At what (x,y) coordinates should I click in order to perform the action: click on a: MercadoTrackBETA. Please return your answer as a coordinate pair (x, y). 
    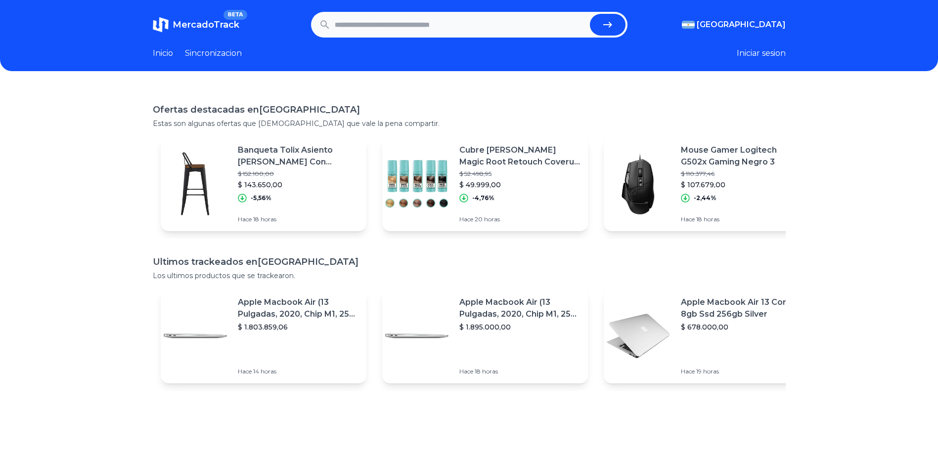
    Looking at the image, I should click on (196, 25).